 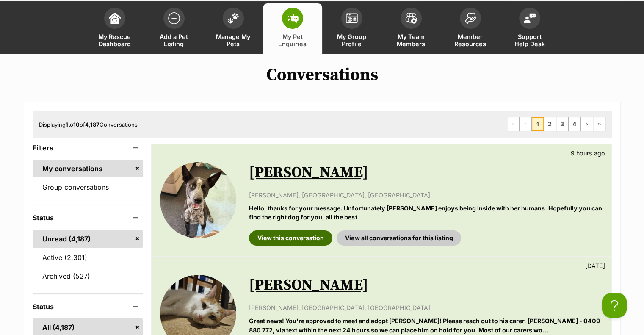 What do you see at coordinates (88, 276) in the screenshot?
I see `a: Archived (527)` at bounding box center [88, 276].